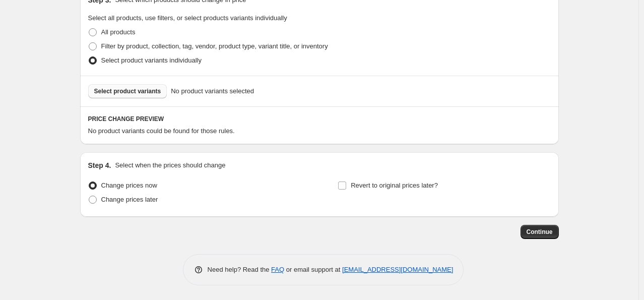  Describe the element at coordinates (394, 185) in the screenshot. I see `span: Revert to original prices later?` at that location.